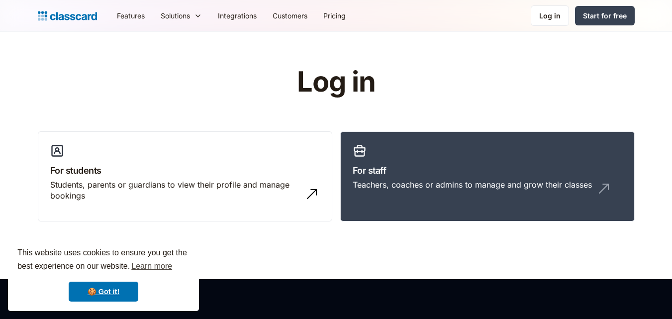 The width and height of the screenshot is (672, 319). Describe the element at coordinates (103, 274) in the screenshot. I see `div: cookieconsent` at that location.